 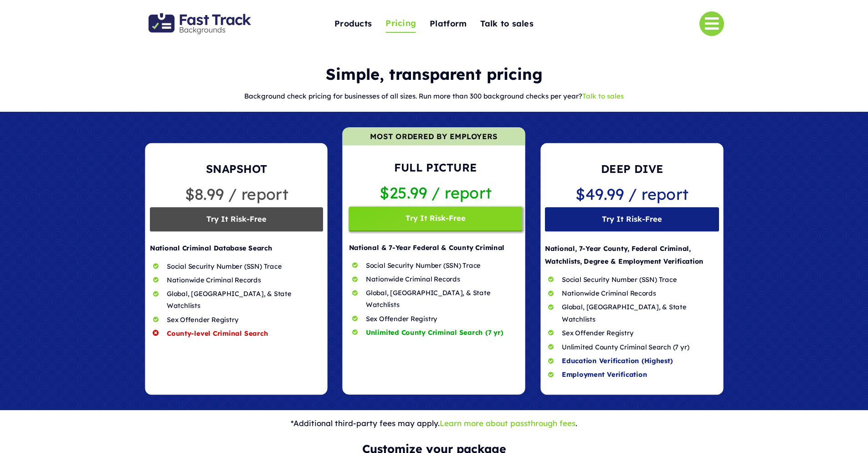 What do you see at coordinates (200, 17) in the screenshot?
I see `a: Fast Track Backgrounds Logo` at bounding box center [200, 17].